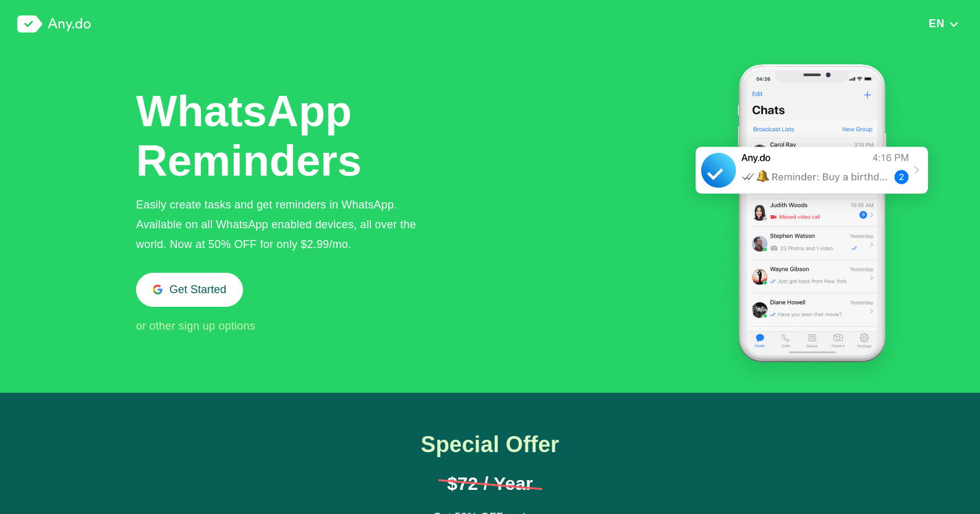  I want to click on span: EN, so click(937, 23).